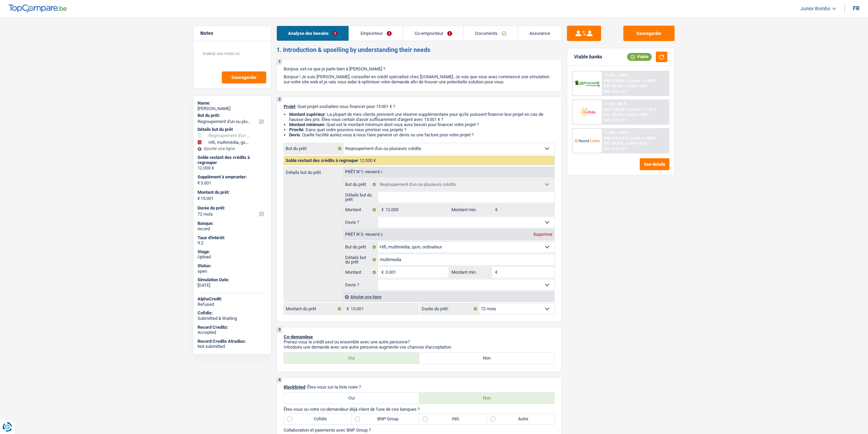 The width and height of the screenshot is (868, 434). Describe the element at coordinates (279, 62) in the screenshot. I see `div: 1` at that location.